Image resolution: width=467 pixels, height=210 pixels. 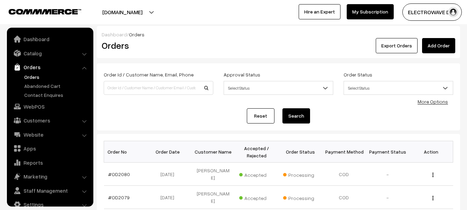 I want to click on th: Order No, so click(x=126, y=152).